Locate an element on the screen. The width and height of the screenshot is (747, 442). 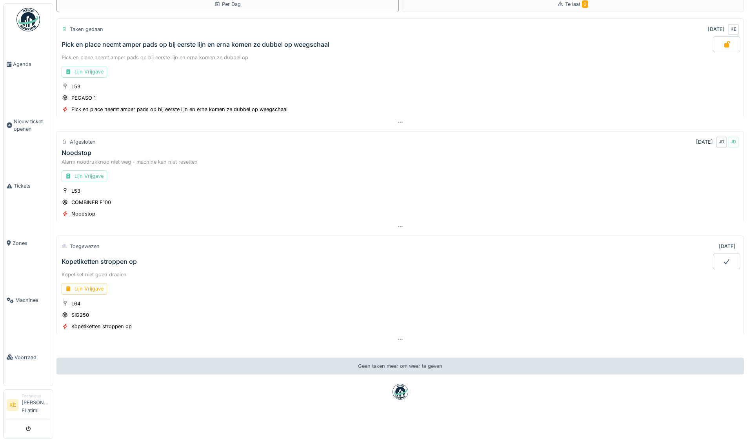
span: Zones is located at coordinates (31, 243).